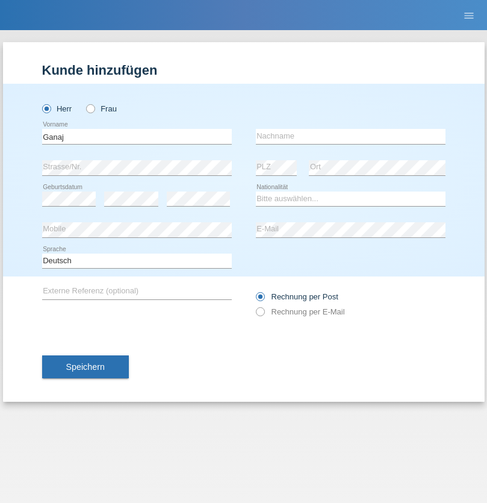 Image resolution: width=487 pixels, height=503 pixels. What do you see at coordinates (469, 16) in the screenshot?
I see `i: menu` at bounding box center [469, 16].